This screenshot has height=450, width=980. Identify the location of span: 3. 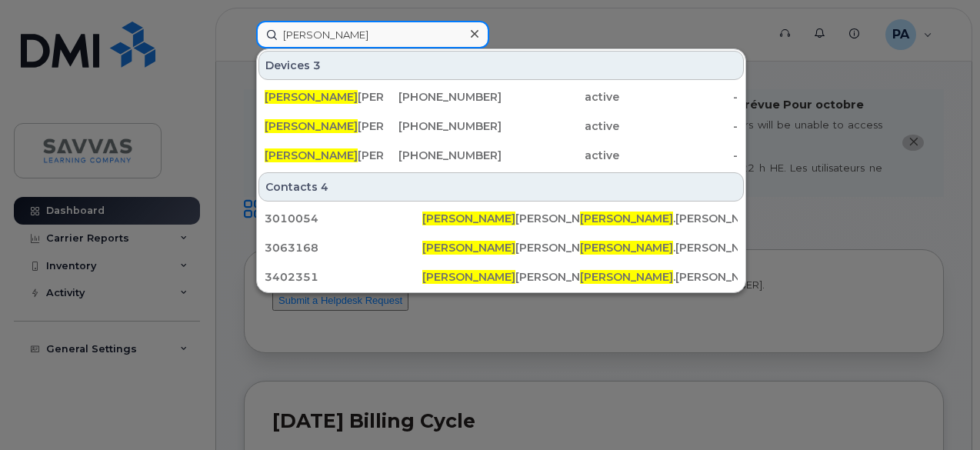
(317, 65).